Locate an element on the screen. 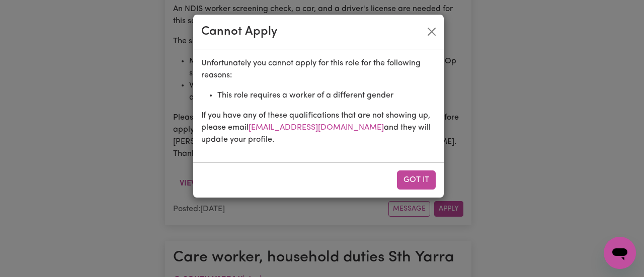 This screenshot has width=644, height=277. div: Cannot Apply is located at coordinates (239, 31).